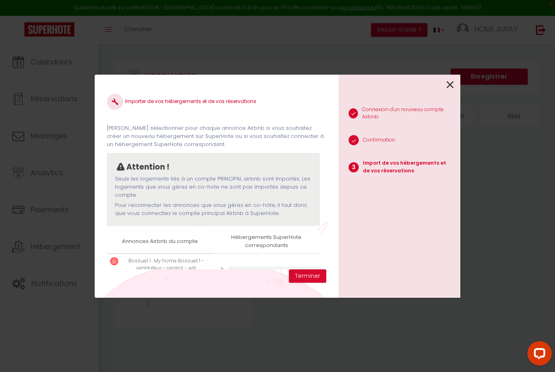  What do you see at coordinates (408, 167) in the screenshot?
I see `p: Import de vos hébergements et de vos réservations` at bounding box center [408, 167].